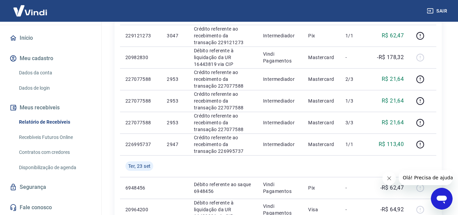  I want to click on button: Sair, so click(438, 11).